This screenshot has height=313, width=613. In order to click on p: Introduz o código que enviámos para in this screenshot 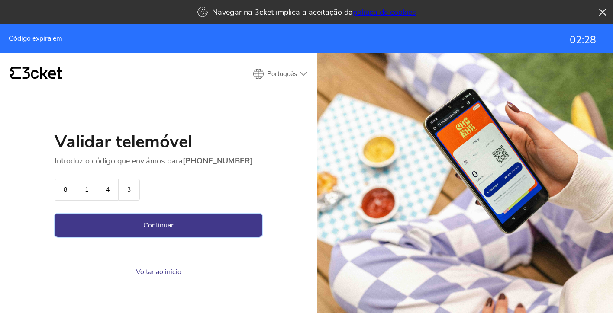, I will do `click(158, 161)`.